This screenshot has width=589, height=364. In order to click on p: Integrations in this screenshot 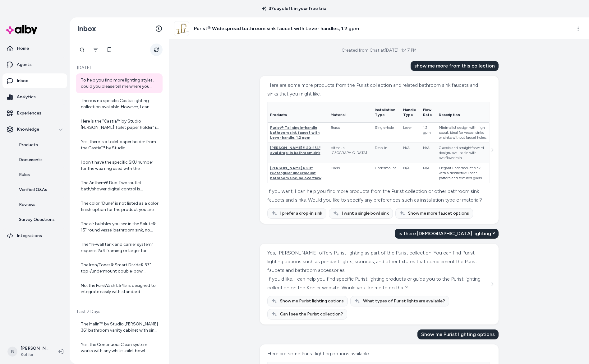, I will do `click(29, 236)`.